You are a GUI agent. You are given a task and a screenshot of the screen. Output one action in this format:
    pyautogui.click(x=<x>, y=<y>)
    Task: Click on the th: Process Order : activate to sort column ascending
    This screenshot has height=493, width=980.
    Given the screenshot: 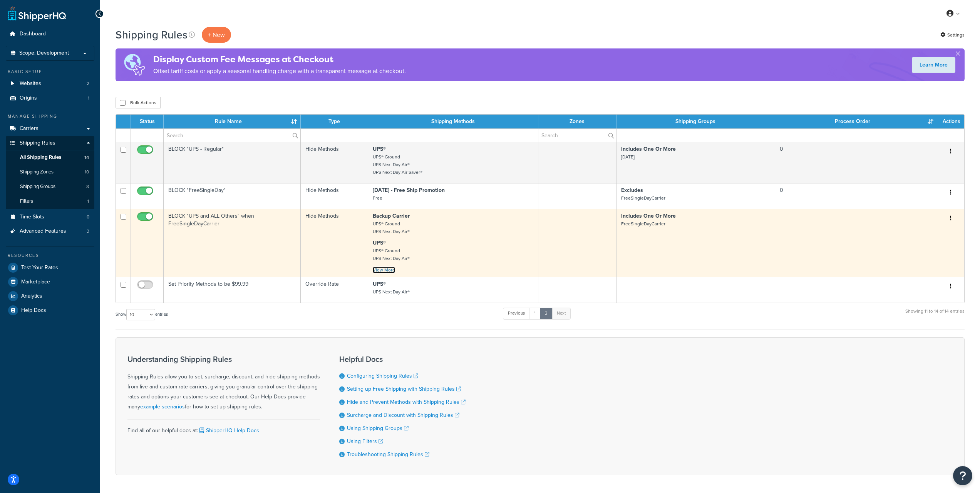 What is the action you would take?
    pyautogui.click(x=855, y=122)
    